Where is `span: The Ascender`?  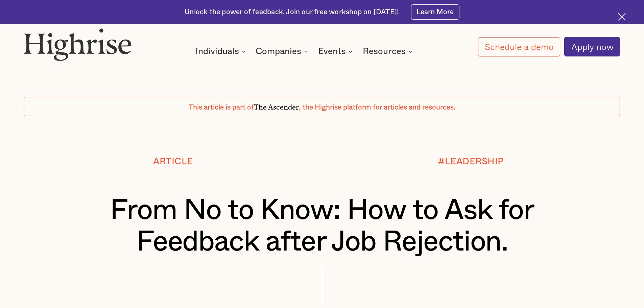 span: The Ascender is located at coordinates (276, 105).